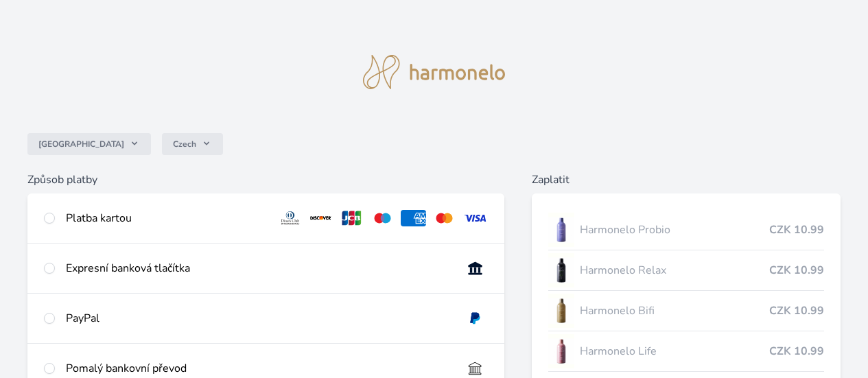  What do you see at coordinates (475, 268) in the screenshot?
I see `img: onlineBanking_CZ.svg` at bounding box center [475, 268].